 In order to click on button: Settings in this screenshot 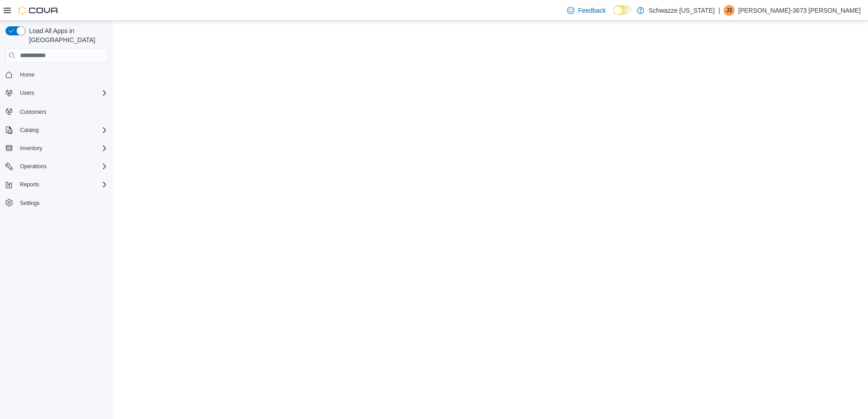, I will do `click(56, 202)`.